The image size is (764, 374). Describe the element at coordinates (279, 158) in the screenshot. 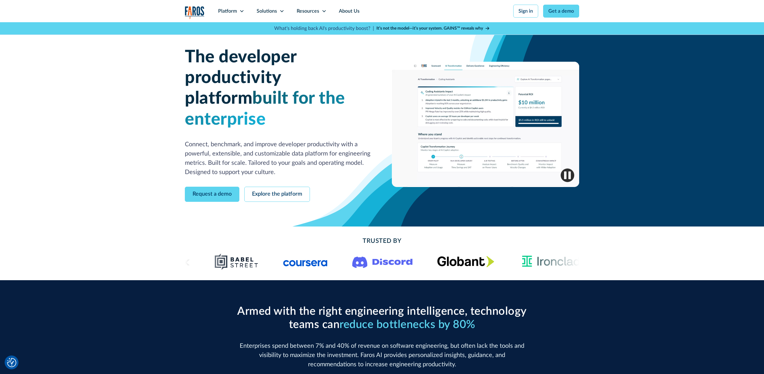

I see `p: Connect, benchmark, and improve developer productivity with a powerful, extensible, and customiza...` at that location.